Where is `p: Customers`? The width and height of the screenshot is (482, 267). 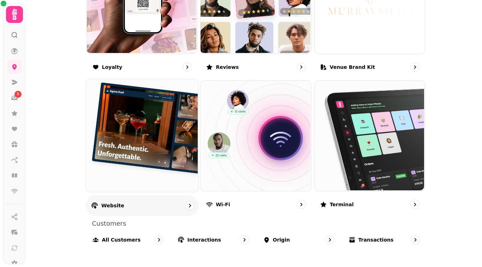 p: Customers is located at coordinates (259, 224).